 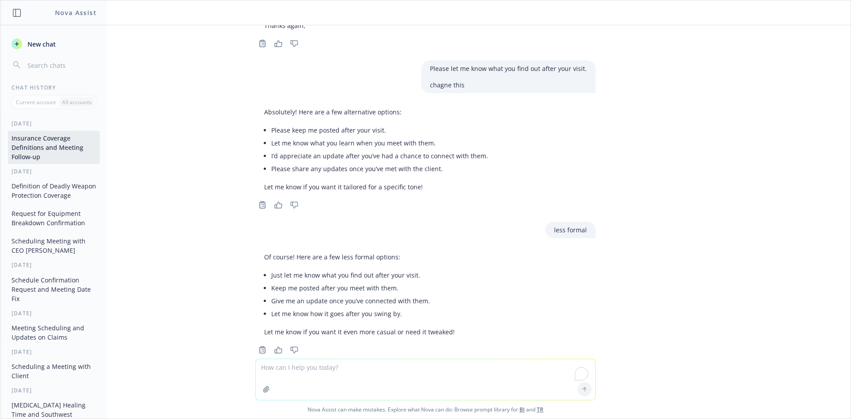 What do you see at coordinates (76, 12) in the screenshot?
I see `h1: Nova Assist` at bounding box center [76, 12].